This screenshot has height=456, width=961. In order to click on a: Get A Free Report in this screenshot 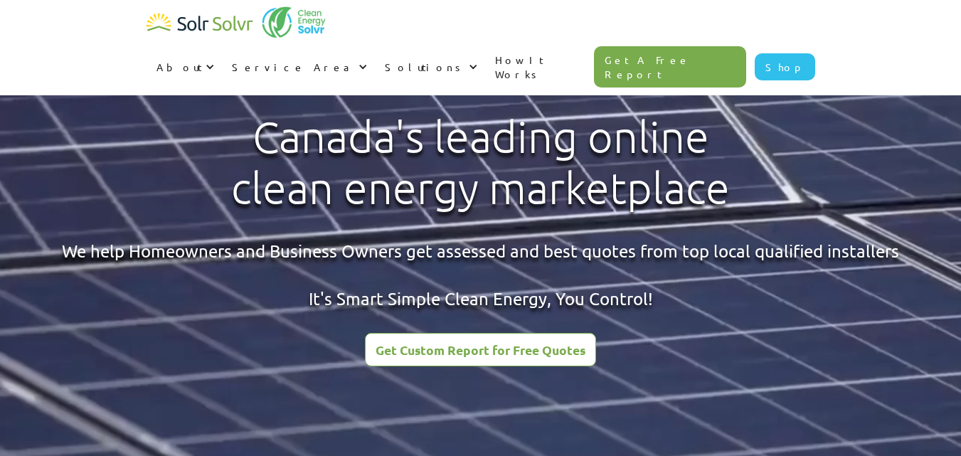, I will do `click(670, 67)`.